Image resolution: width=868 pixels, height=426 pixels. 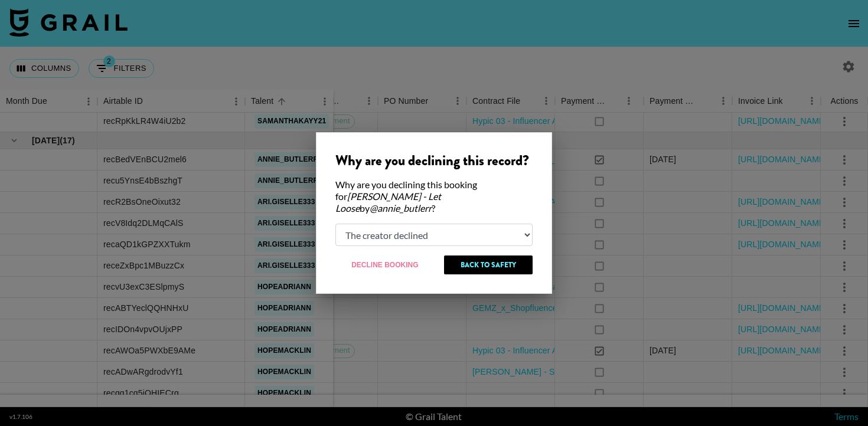 I want to click on div: Why are you declining this record?, so click(x=434, y=160).